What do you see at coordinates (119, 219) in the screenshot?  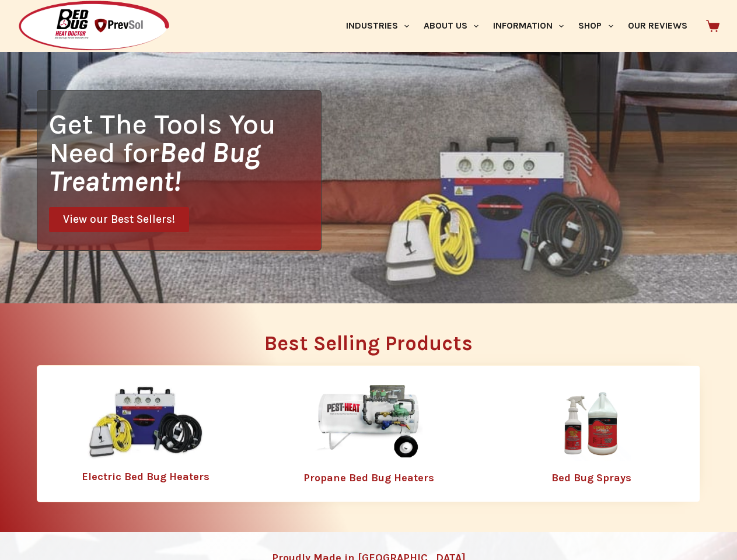 I see `a: View our Best Sellers!` at bounding box center [119, 219].